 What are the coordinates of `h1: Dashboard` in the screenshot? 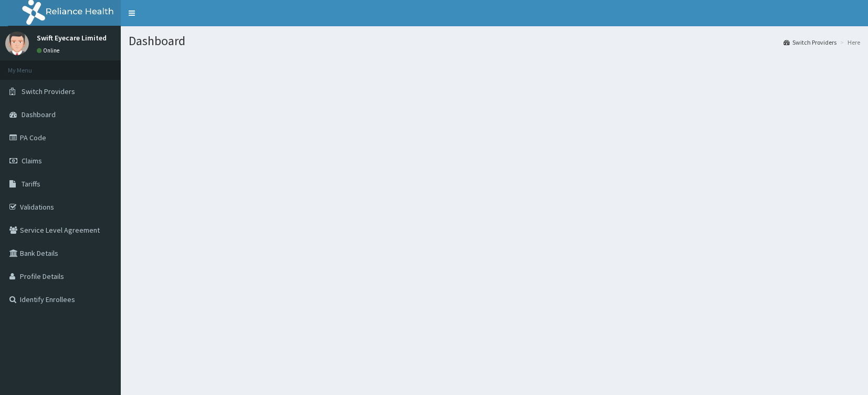 It's located at (494, 41).